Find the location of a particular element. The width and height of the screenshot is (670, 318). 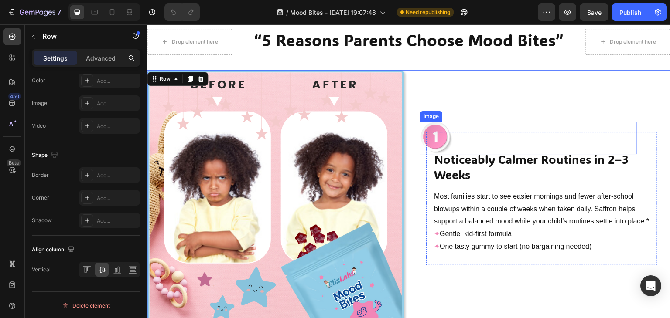

img: gempages_567820463212856257-334846ea-0b56-41b9-aabf-ba0a1aa4bb6b.png is located at coordinates (289, 113).